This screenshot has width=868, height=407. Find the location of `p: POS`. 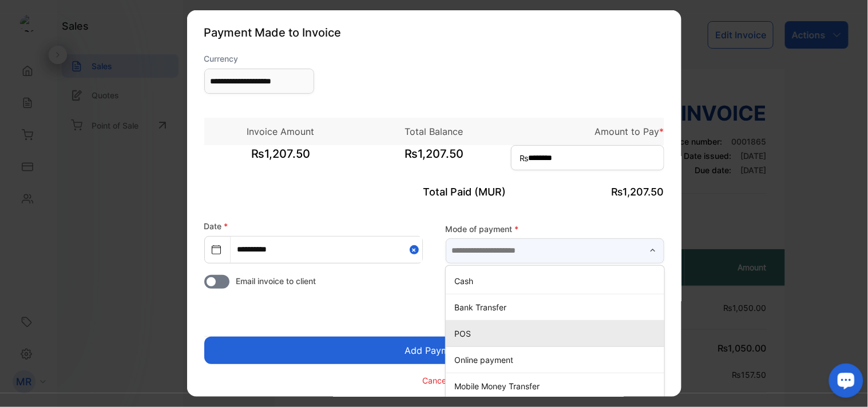

p: POS is located at coordinates (557, 333).